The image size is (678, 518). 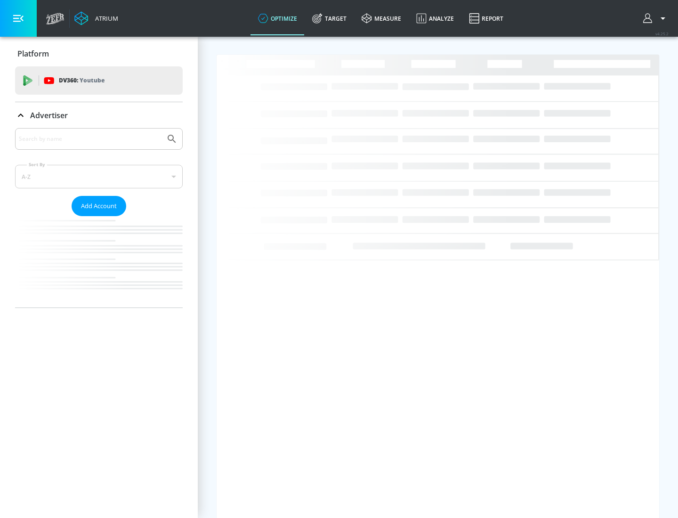 I want to click on p: DV360:, so click(x=81, y=80).